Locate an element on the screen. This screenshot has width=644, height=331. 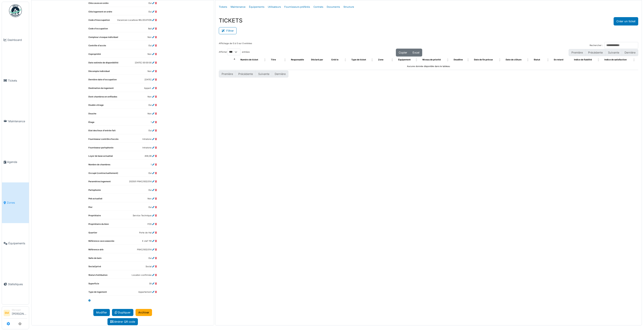
dt: Statut d'attibution is located at coordinates (98, 276).